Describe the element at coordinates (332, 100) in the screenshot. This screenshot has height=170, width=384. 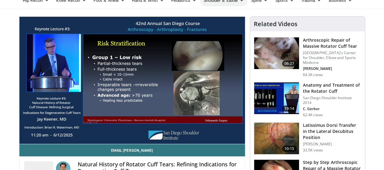
I see `p: San Diego Shoulder Institute 2014` at that location.